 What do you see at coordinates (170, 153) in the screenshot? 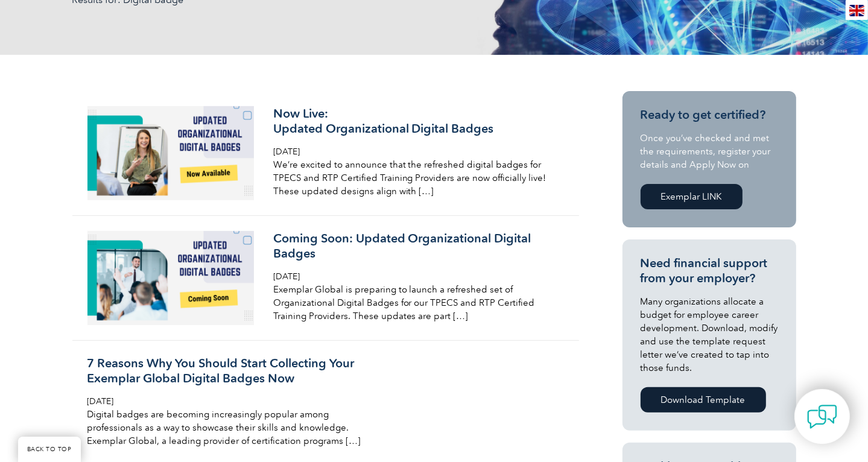
I see `img: Auditor-Online-image-640x360-640-x-416-px-4-300x169.png` at bounding box center [170, 153].